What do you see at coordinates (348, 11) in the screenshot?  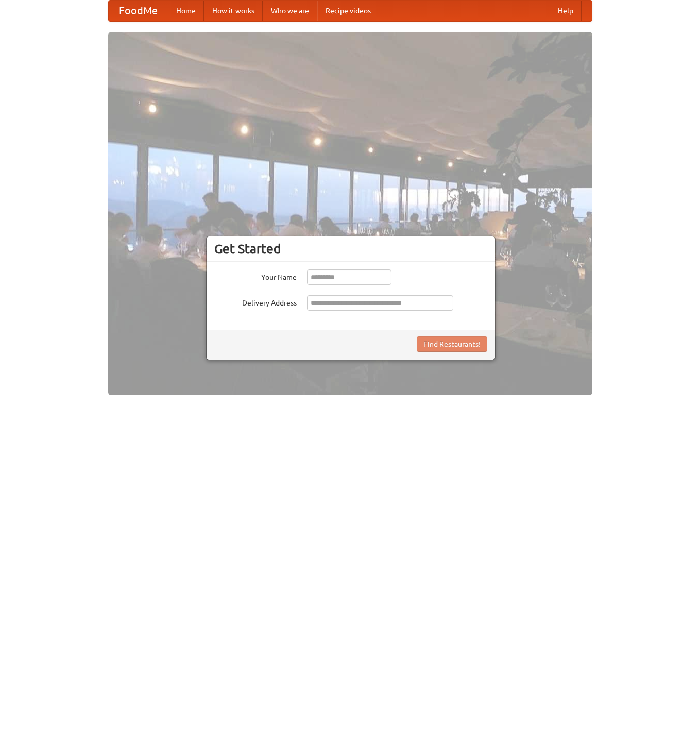 I see `a: Recipe videos` at bounding box center [348, 11].